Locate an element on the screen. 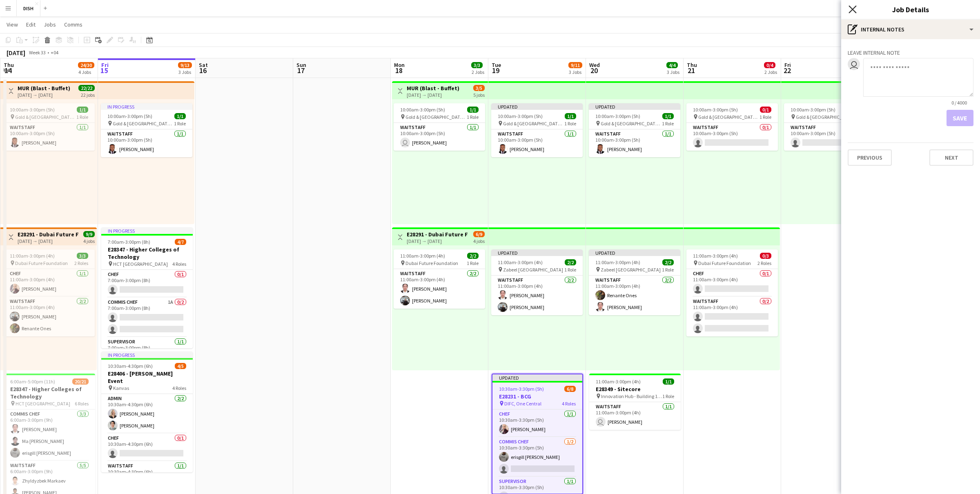 This screenshot has height=494, width=980. div: 11:00am-3:00pm (4h)1/1E28349 - Sitecore Innovation Hub - Building 1, 35X7+R7V - Al Falak [GEOGRAP... is located at coordinates (635, 402).